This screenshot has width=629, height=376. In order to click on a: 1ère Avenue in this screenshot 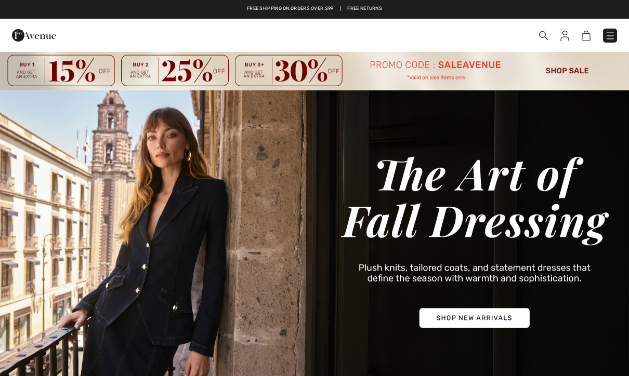, I will do `click(34, 34)`.